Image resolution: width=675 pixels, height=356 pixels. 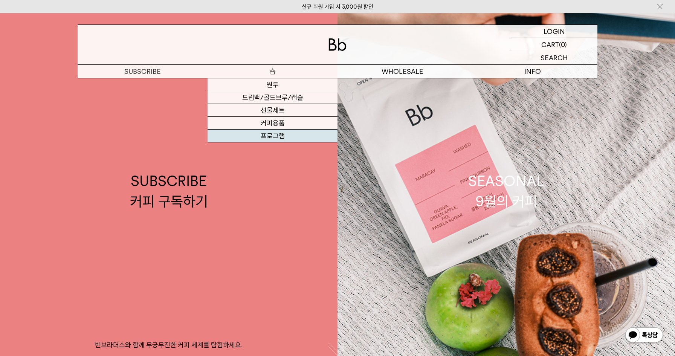 I want to click on p: WHOLESALE, so click(x=402, y=71).